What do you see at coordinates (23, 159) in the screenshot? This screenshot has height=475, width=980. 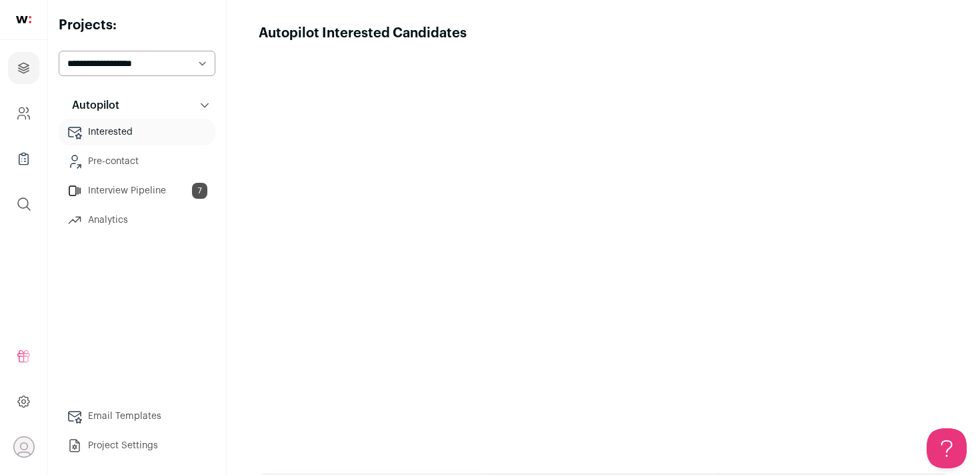 I see `a: Company Lists` at bounding box center [23, 159].